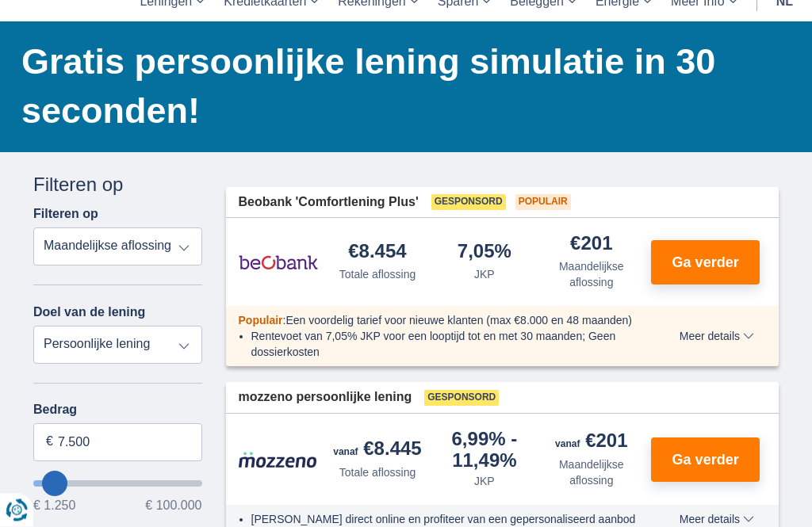  What do you see at coordinates (65, 215) in the screenshot?
I see `label: Filteren op` at bounding box center [65, 215].